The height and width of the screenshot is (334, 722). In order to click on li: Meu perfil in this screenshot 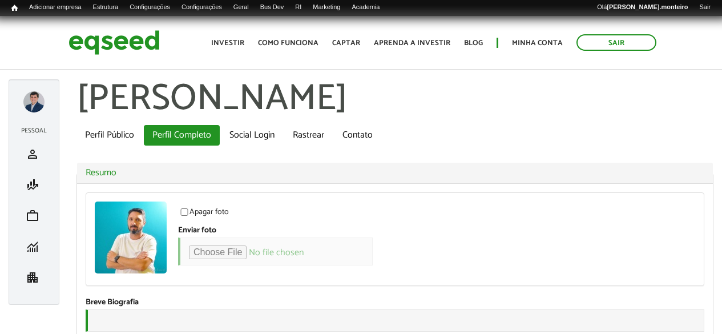, I will do `click(34, 154)`.